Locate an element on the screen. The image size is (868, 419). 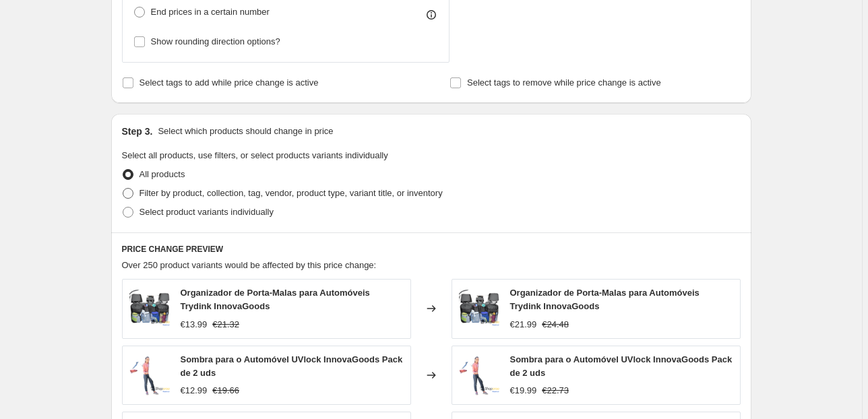
span: End prices in a certain number is located at coordinates (210, 12).